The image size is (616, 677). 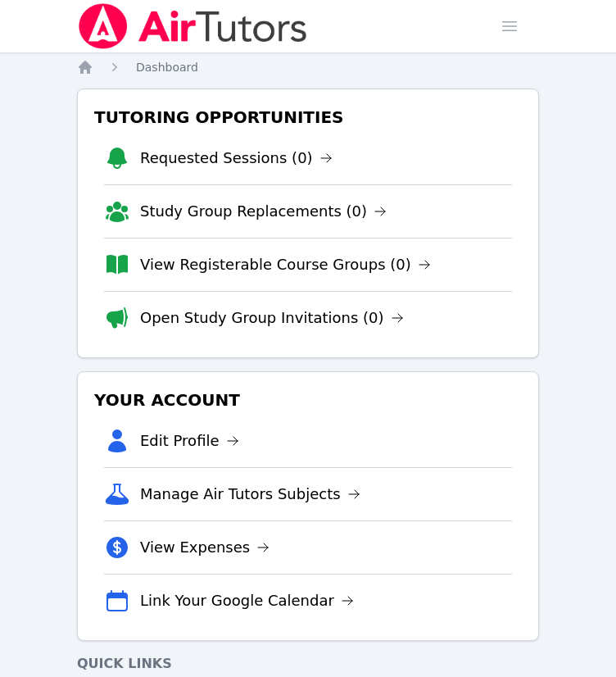 I want to click on h4: Quick Links, so click(x=308, y=664).